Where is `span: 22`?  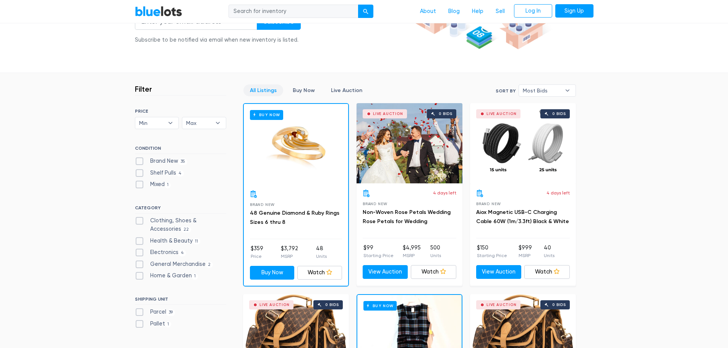
span: 22 is located at coordinates (186, 230).